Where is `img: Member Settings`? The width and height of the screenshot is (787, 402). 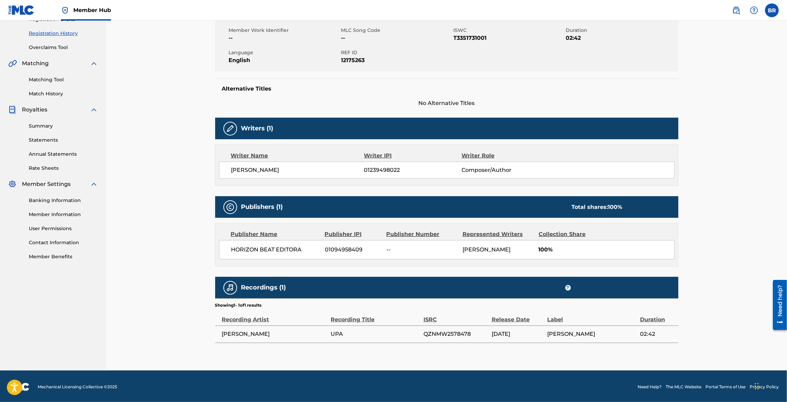
img: Member Settings is located at coordinates (12, 184).